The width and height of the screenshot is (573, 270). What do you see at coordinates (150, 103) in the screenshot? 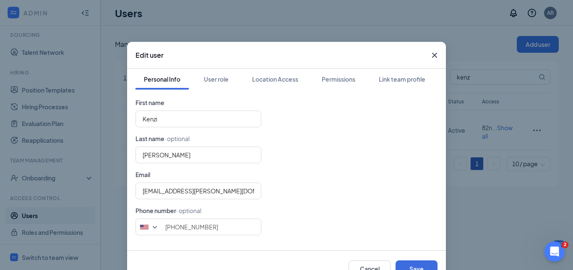
I see `span: First name` at bounding box center [150, 103].